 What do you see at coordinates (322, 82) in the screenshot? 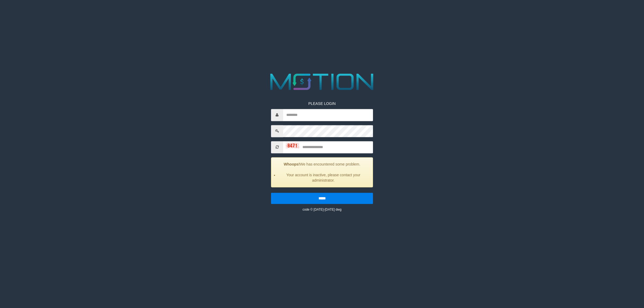
I see `img: MOTION_logo.png` at bounding box center [322, 82].